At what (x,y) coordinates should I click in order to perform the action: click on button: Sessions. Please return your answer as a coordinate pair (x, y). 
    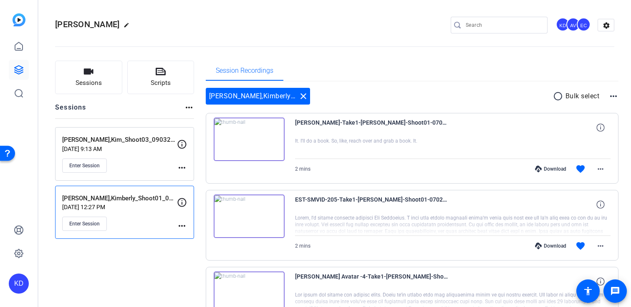
    Looking at the image, I should click on (89, 77).